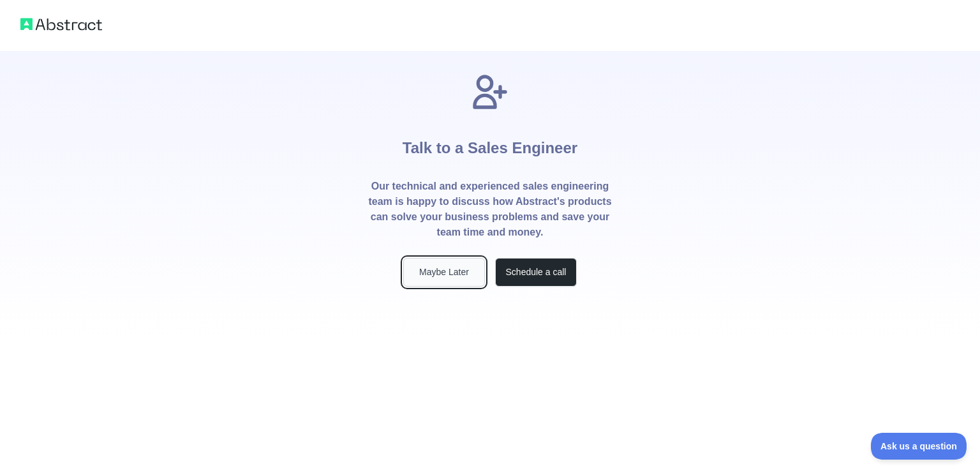 This screenshot has height=466, width=980. I want to click on button: Maybe Later, so click(444, 272).